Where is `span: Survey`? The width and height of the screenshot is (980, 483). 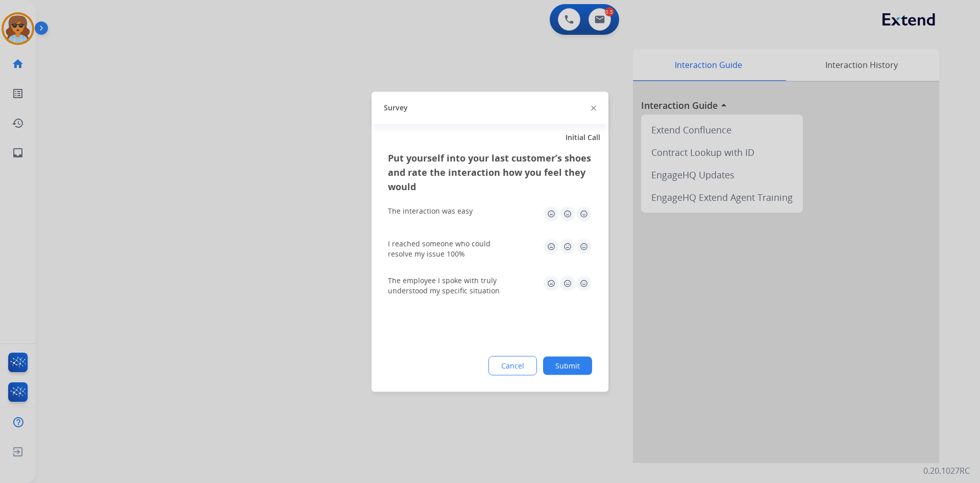 span: Survey is located at coordinates (396, 108).